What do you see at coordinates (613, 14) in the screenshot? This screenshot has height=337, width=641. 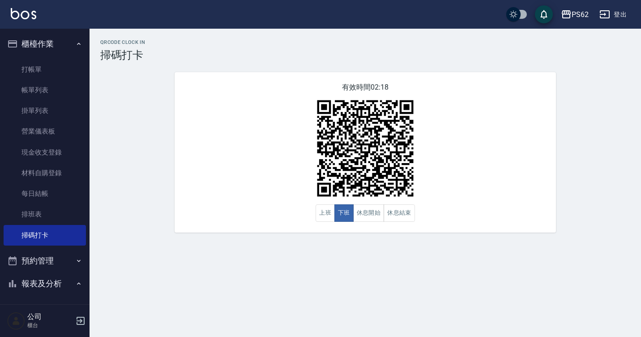 I see `button: 登出` at bounding box center [613, 14].